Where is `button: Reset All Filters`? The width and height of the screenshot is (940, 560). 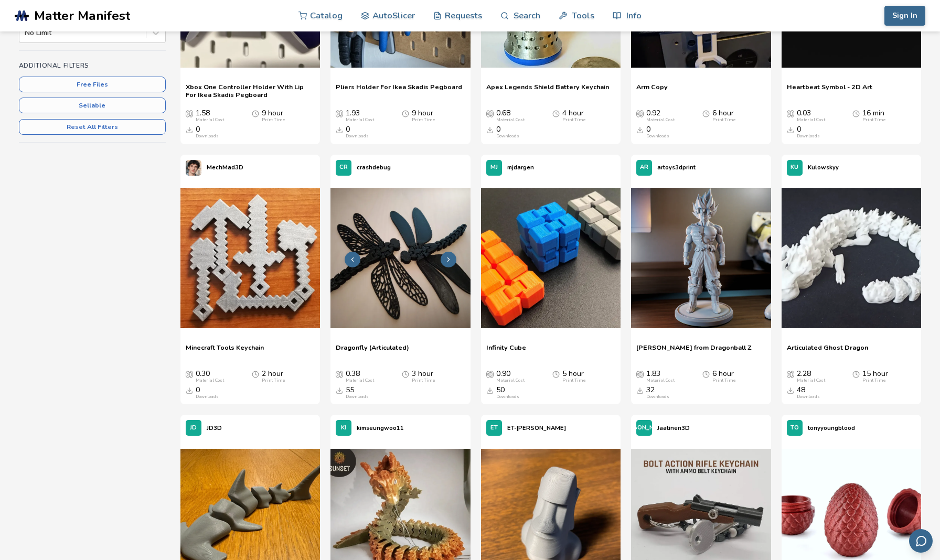
button: Reset All Filters is located at coordinates (93, 127).